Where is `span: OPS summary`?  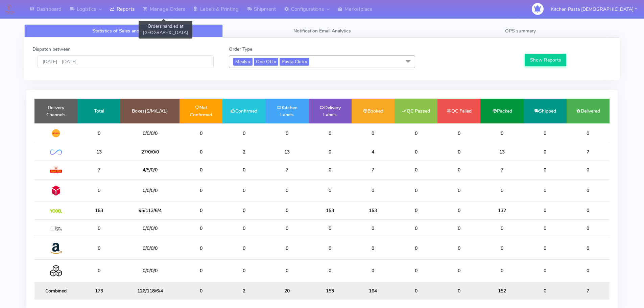 span: OPS summary is located at coordinates (520, 31).